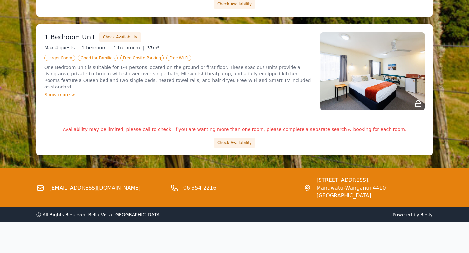  I want to click on div: Show more >, so click(178, 95).